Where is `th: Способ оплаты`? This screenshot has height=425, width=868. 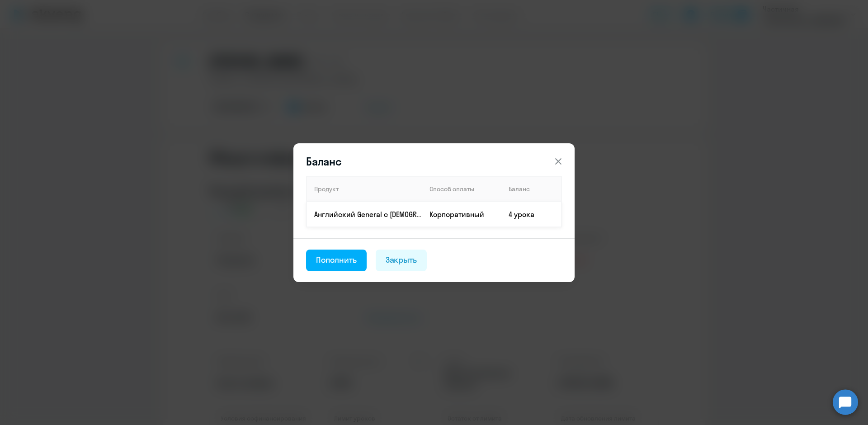
th: Способ оплаты is located at coordinates (462, 189).